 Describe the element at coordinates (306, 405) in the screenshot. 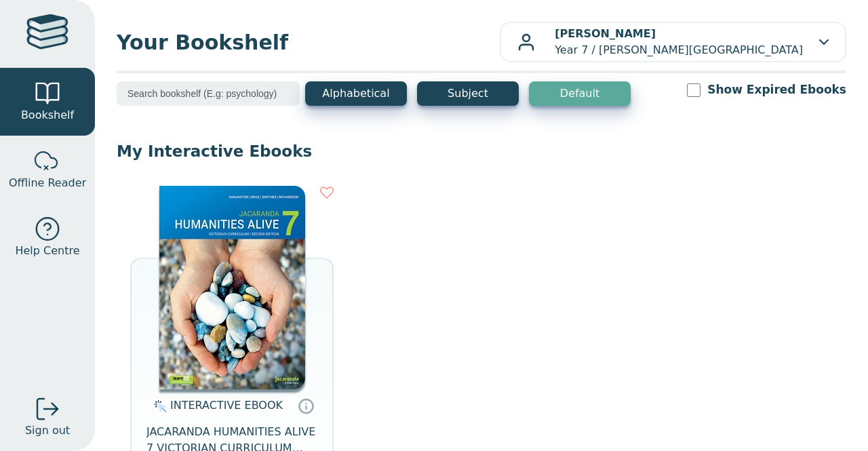

I see `a: Interactive eBooks are accessed online via the publisher’s portal. They contain interactive resou...` at that location.